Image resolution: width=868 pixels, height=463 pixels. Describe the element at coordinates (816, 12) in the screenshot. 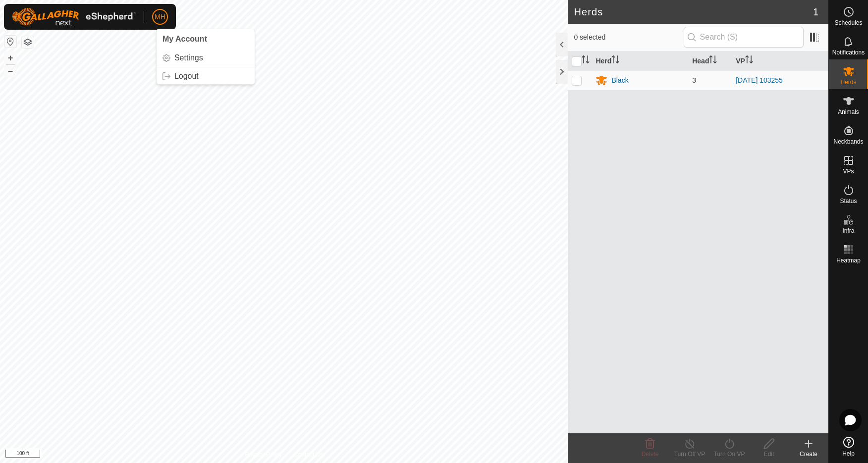

I see `span: 1` at that location.